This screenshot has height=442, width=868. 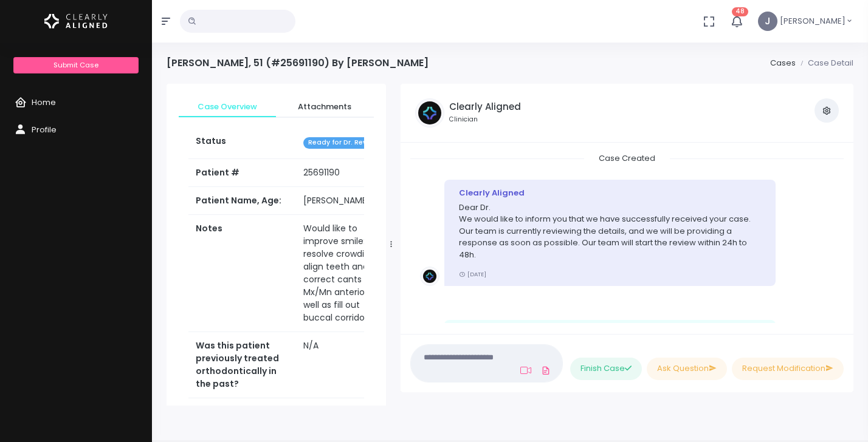 I want to click on th: Status, so click(x=242, y=143).